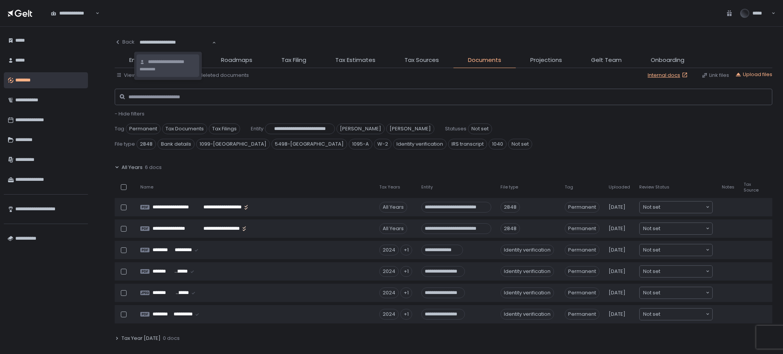 The image size is (783, 354). I want to click on span: 2848, so click(146, 144).